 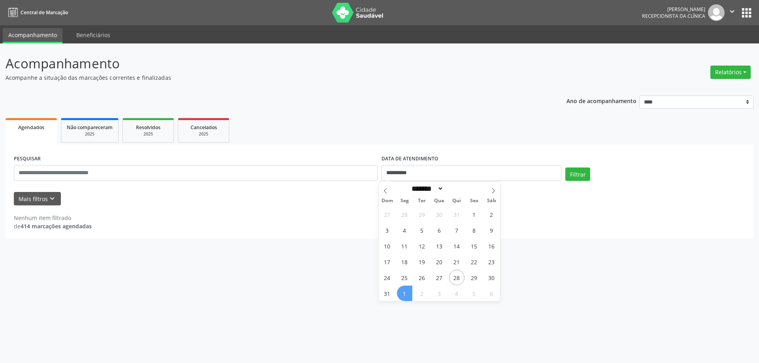 What do you see at coordinates (404, 262) in the screenshot?
I see `span: Agosto 18, 2025` at bounding box center [404, 262].